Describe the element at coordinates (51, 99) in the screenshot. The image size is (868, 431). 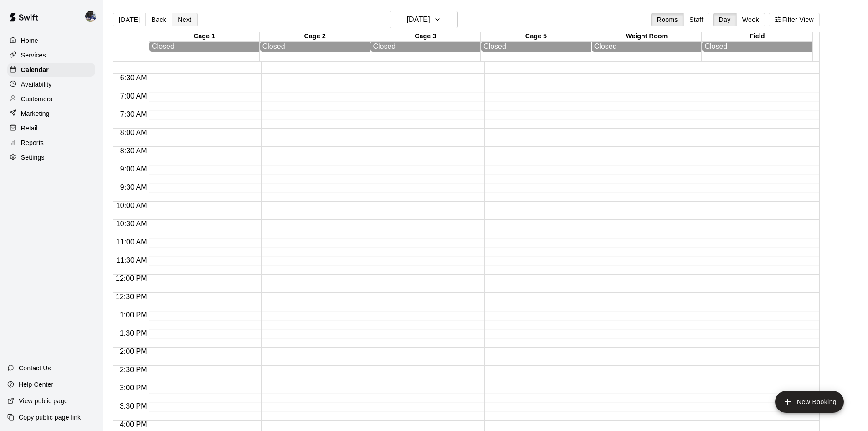
I see `div: Customers` at that location.